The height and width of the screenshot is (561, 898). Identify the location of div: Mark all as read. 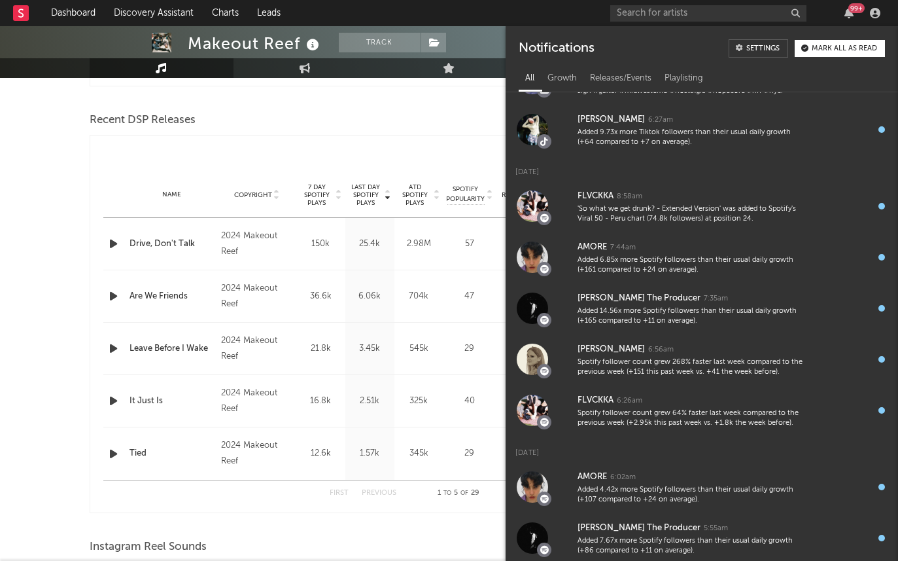
(845, 48).